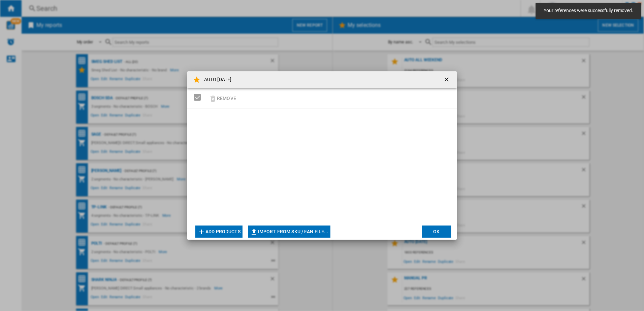 The height and width of the screenshot is (311, 644). I want to click on ng-md-icon: getI18NText('BUTTONS.CLOSE_DIALOG'), so click(447, 80).